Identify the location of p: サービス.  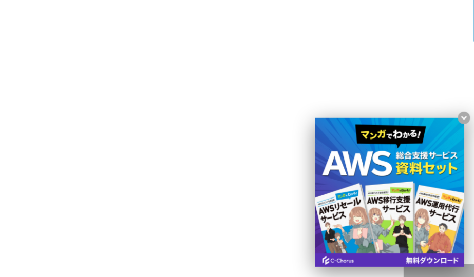
(207, 21).